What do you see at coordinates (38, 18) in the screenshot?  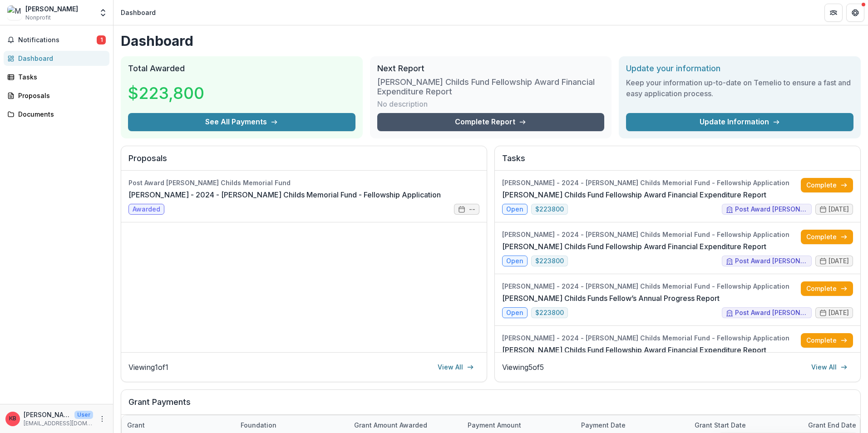 I see `span: Nonprofit` at bounding box center [38, 18].